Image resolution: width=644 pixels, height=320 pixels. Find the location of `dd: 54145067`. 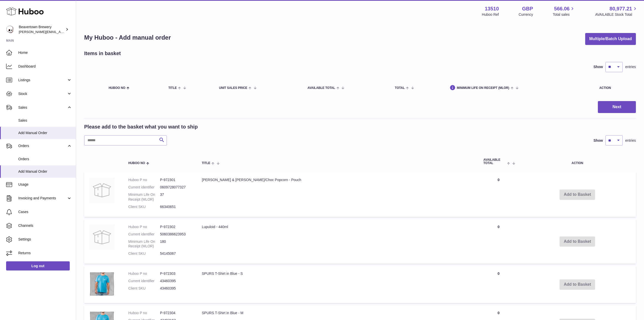

dd: 54145067 is located at coordinates (175, 253).